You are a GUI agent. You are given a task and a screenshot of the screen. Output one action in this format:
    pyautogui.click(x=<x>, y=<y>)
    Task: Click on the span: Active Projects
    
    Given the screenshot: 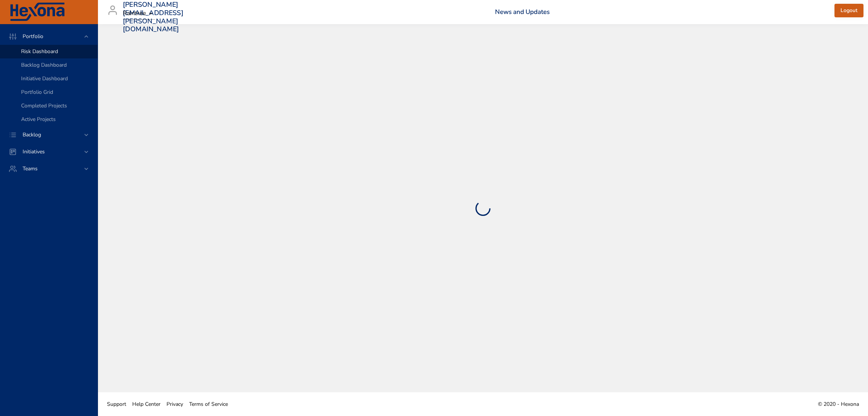 What is the action you would take?
    pyautogui.click(x=39, y=119)
    